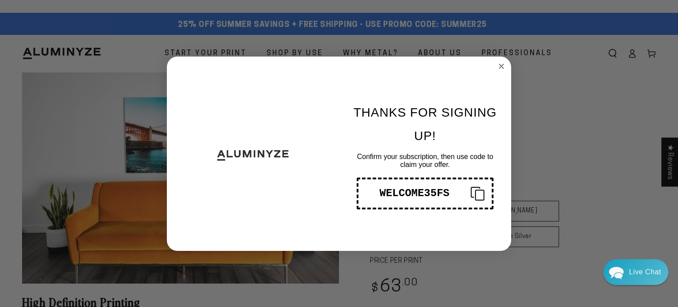  Describe the element at coordinates (636, 272) in the screenshot. I see `div: Chat widget toggle` at that location.